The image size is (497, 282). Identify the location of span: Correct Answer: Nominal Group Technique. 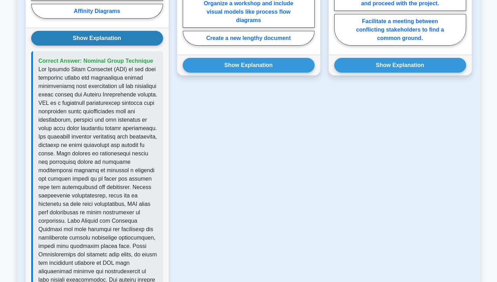
(96, 61).